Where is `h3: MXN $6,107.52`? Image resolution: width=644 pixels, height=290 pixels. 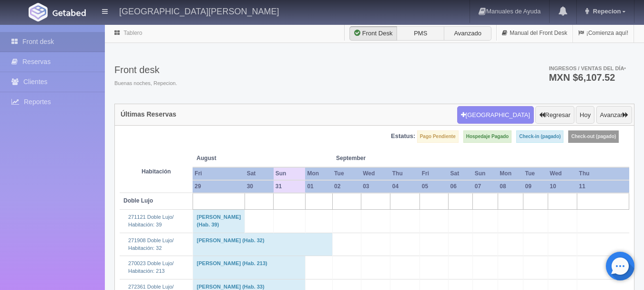 h3: MXN $6,107.52 is located at coordinates (587, 77).